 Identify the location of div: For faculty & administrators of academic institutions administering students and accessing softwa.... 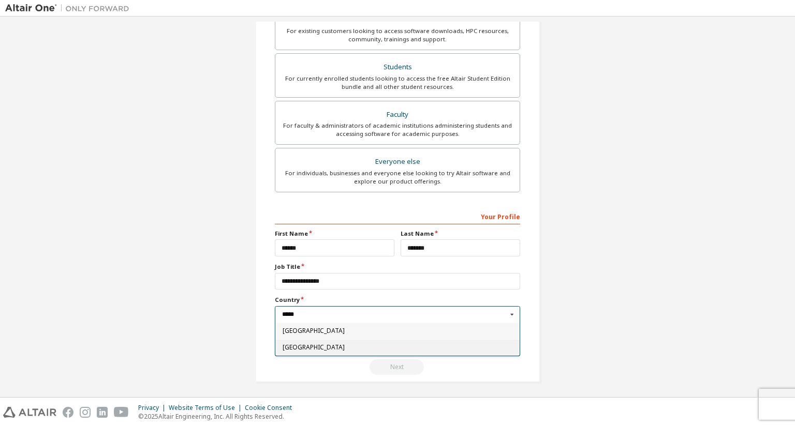
(397, 130).